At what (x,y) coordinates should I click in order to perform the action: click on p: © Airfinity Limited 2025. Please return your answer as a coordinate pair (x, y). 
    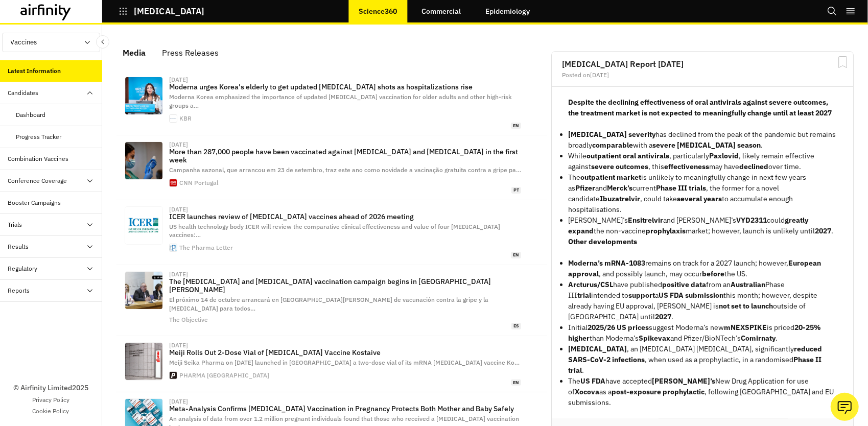
    Looking at the image, I should click on (50, 388).